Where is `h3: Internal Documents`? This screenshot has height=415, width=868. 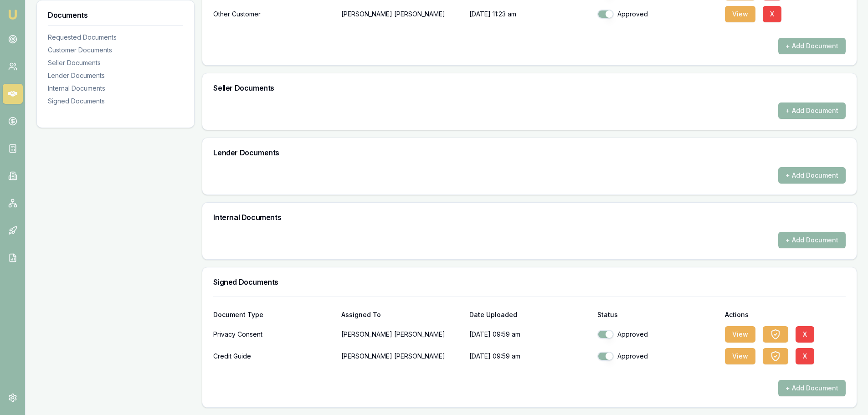
h3: Internal Documents is located at coordinates (529, 217).